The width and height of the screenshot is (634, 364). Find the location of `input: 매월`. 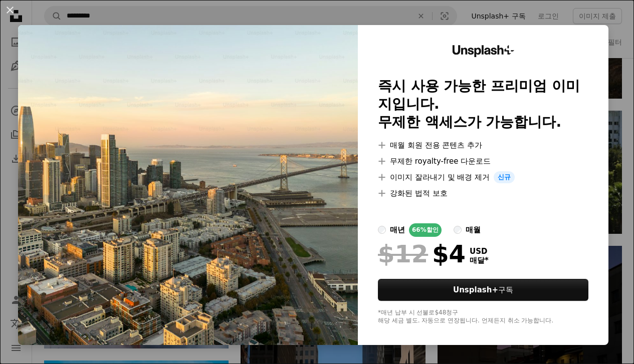

input: 매월 is located at coordinates (457, 229).